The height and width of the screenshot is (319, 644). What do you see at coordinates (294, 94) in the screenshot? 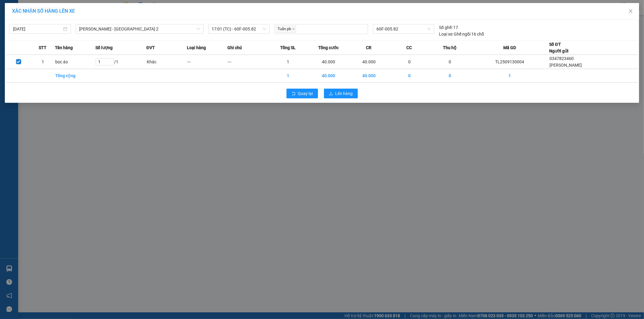
I see `span: rollback` at bounding box center [294, 94].